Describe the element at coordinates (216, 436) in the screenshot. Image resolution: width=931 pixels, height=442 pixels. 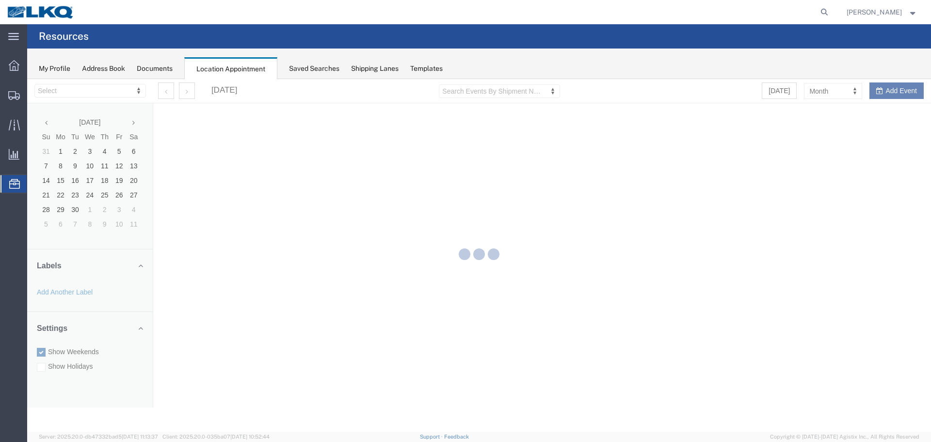
I see `span: Client: 2025.20.0-035ba07` at that location.